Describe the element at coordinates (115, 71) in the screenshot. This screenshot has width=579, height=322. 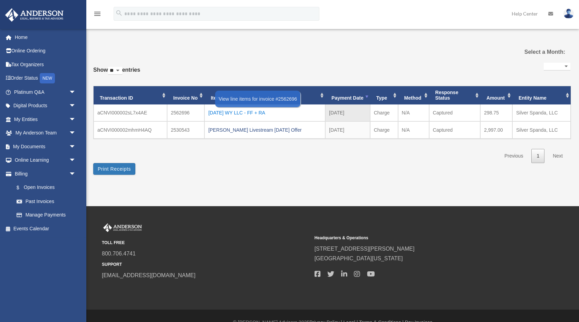
I see `select: Showentries` at that location.